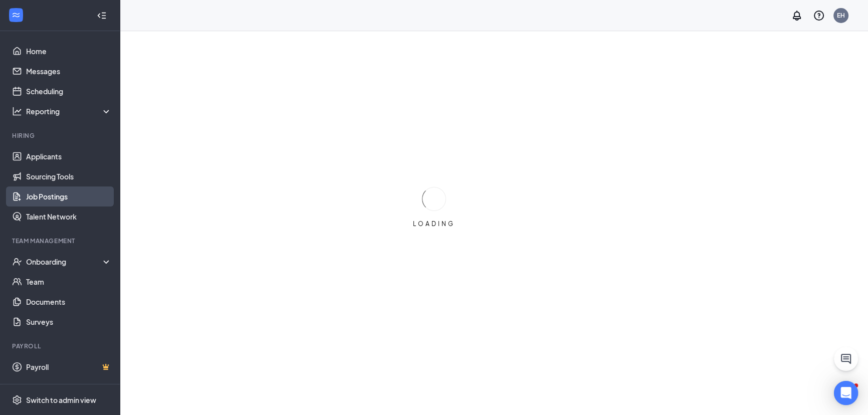  Describe the element at coordinates (17, 400) in the screenshot. I see `svg: Settings` at that location.